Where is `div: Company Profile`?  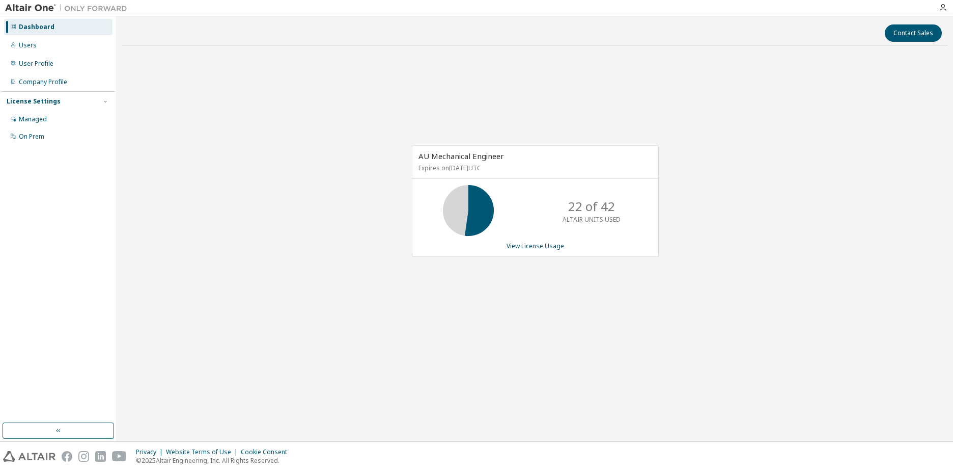
div: Company Profile is located at coordinates (43, 82).